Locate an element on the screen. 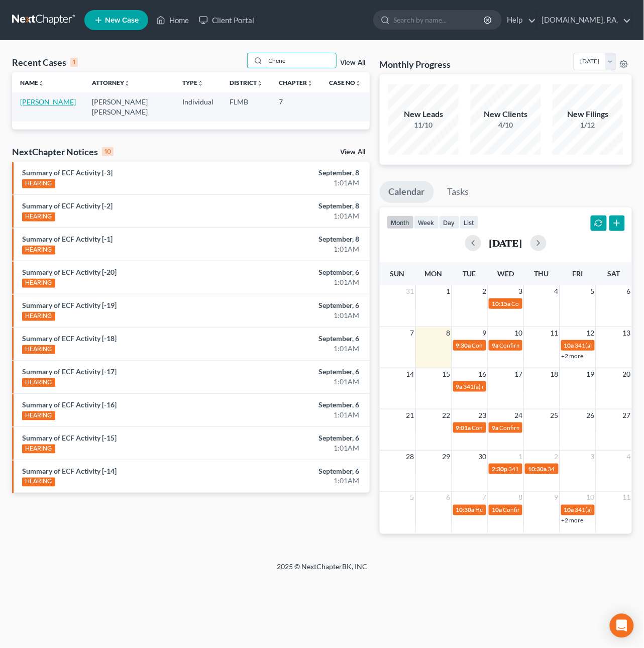 The width and height of the screenshot is (644, 648). span: 31 is located at coordinates (410, 291).